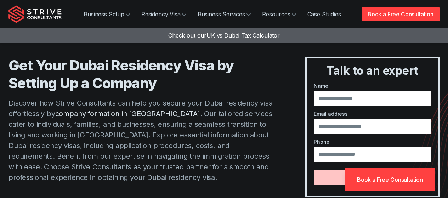  I want to click on h1: Get Your Dubai Residency Visa by Setting Up a Company, so click(143, 74).